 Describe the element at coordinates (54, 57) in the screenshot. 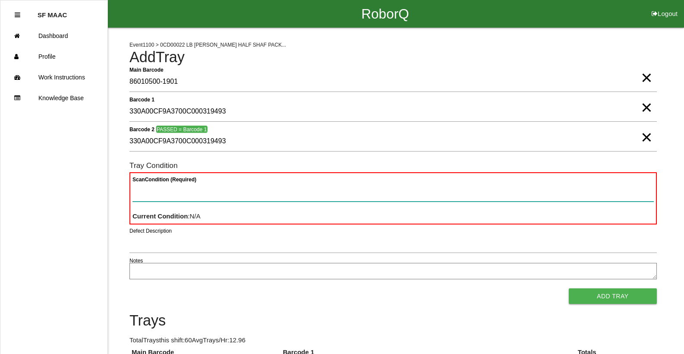

I see `a: Profile` at that location.